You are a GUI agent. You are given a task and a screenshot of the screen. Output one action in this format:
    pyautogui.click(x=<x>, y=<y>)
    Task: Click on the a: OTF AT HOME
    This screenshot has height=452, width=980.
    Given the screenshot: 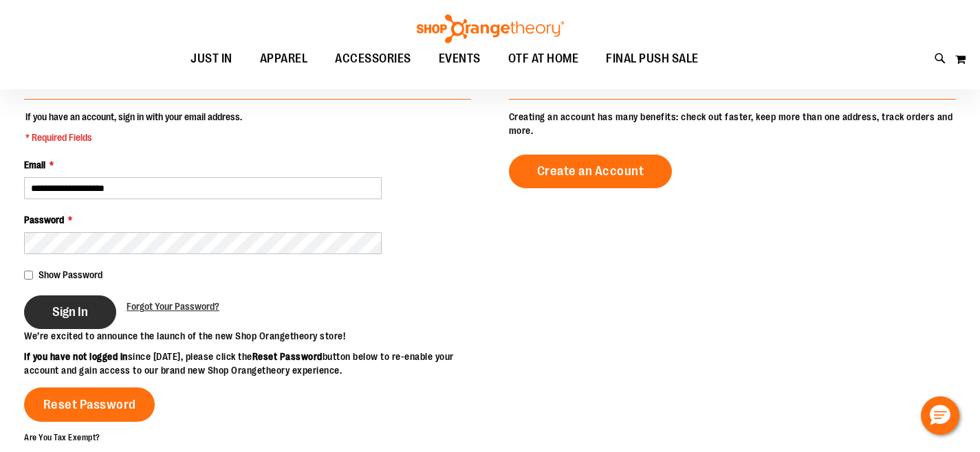 What is the action you would take?
    pyautogui.click(x=543, y=59)
    